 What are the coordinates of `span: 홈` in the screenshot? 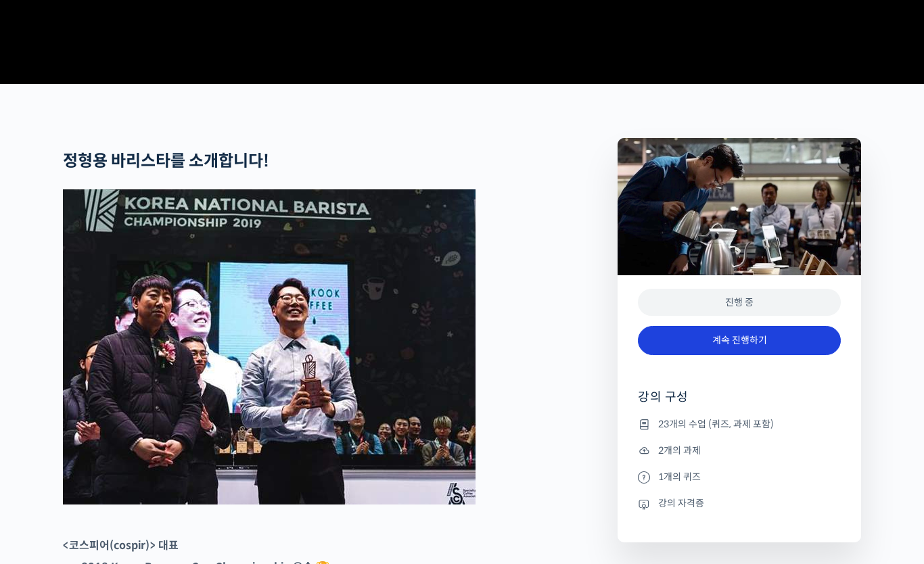 It's located at (47, 454).